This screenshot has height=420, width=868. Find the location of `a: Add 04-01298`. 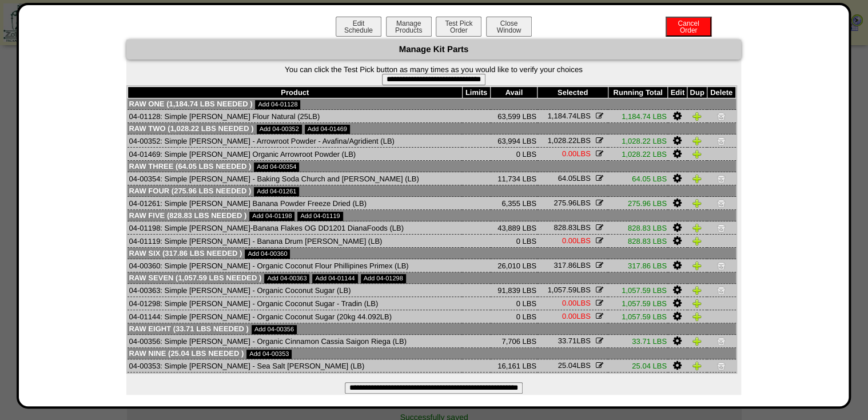

a: Add 04-01298 is located at coordinates (383, 279).